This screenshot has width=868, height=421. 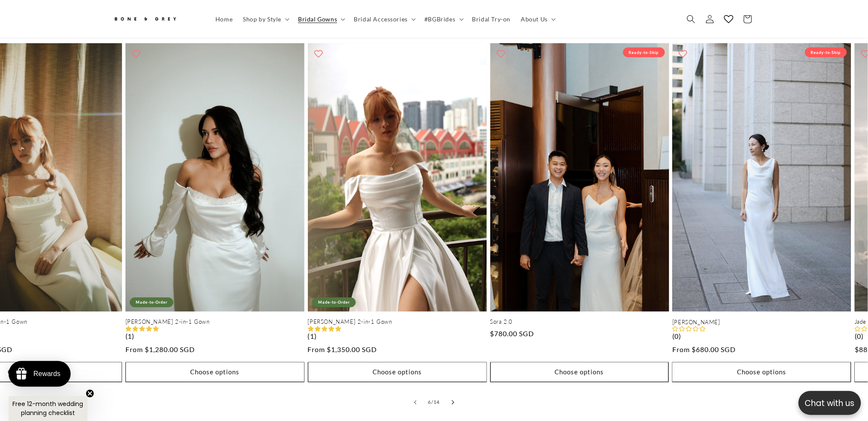 What do you see at coordinates (537, 19) in the screenshot?
I see `summary: About Us` at bounding box center [537, 19].